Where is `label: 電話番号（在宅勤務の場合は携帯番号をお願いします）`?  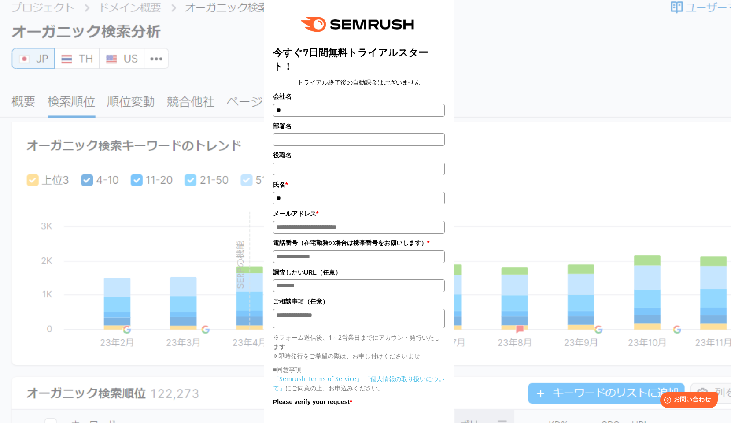 label: 電話番号（在宅勤務の場合は携帯番号をお願いします） is located at coordinates (359, 243).